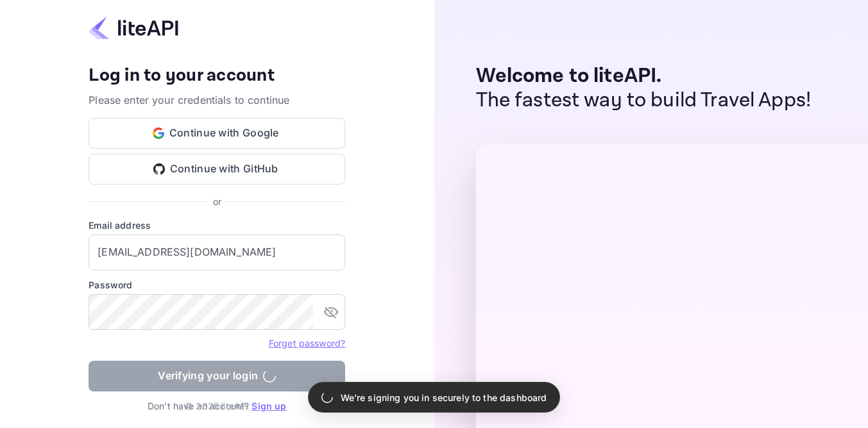  What do you see at coordinates (643, 76) in the screenshot?
I see `p: Welcome to liteAPI.` at bounding box center [643, 76].